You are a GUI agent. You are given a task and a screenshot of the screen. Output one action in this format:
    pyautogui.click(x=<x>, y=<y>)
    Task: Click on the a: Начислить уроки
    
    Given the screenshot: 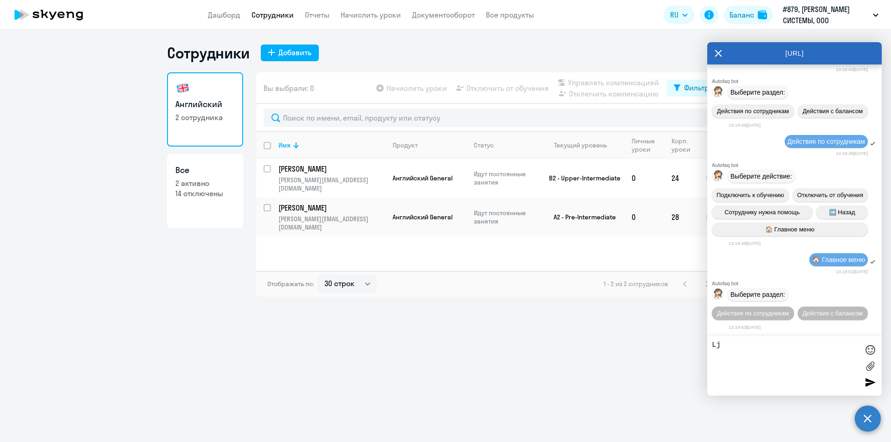 What is the action you would take?
    pyautogui.click(x=371, y=15)
    